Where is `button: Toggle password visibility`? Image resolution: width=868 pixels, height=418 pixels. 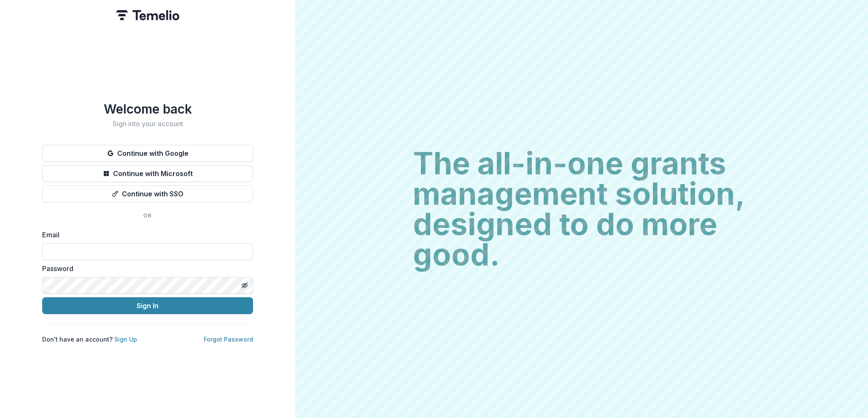 button: Toggle password visibility is located at coordinates (245, 285).